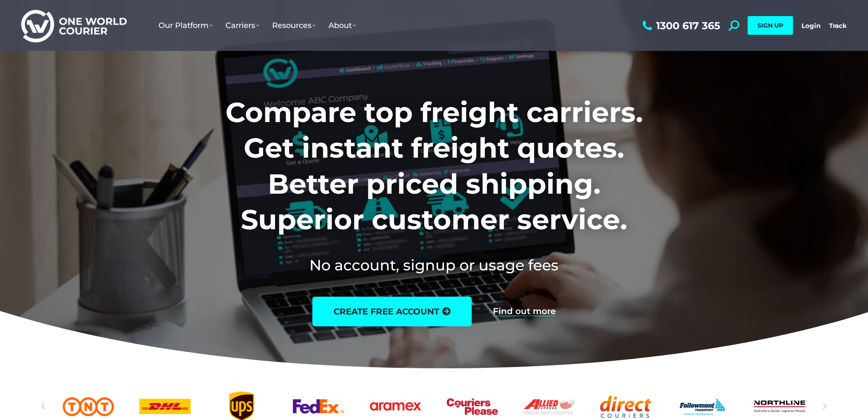  I want to click on a: About, so click(342, 26).